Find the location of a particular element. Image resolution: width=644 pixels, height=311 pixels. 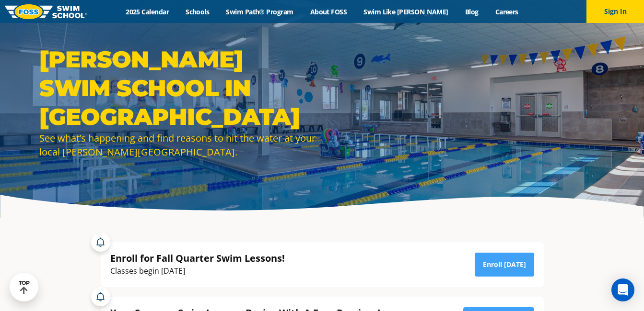

div: Enroll for Fall Quarter Swim Lessons! is located at coordinates (198, 258).